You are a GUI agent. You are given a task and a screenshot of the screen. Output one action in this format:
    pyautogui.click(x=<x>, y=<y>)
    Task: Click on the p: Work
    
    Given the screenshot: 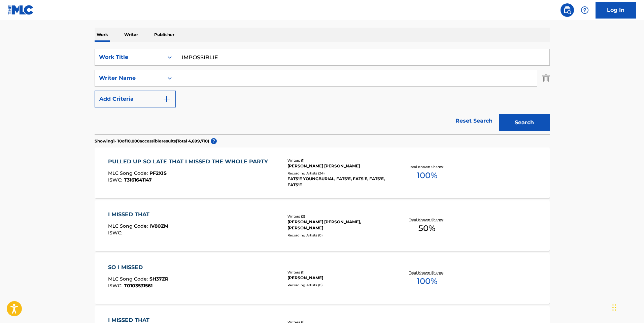 What is the action you would take?
    pyautogui.click(x=102, y=35)
    